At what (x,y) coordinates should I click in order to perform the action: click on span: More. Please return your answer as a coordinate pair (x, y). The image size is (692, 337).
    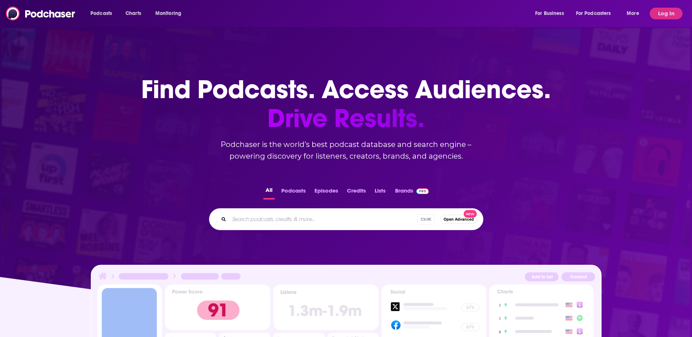
    Looking at the image, I should click on (633, 13).